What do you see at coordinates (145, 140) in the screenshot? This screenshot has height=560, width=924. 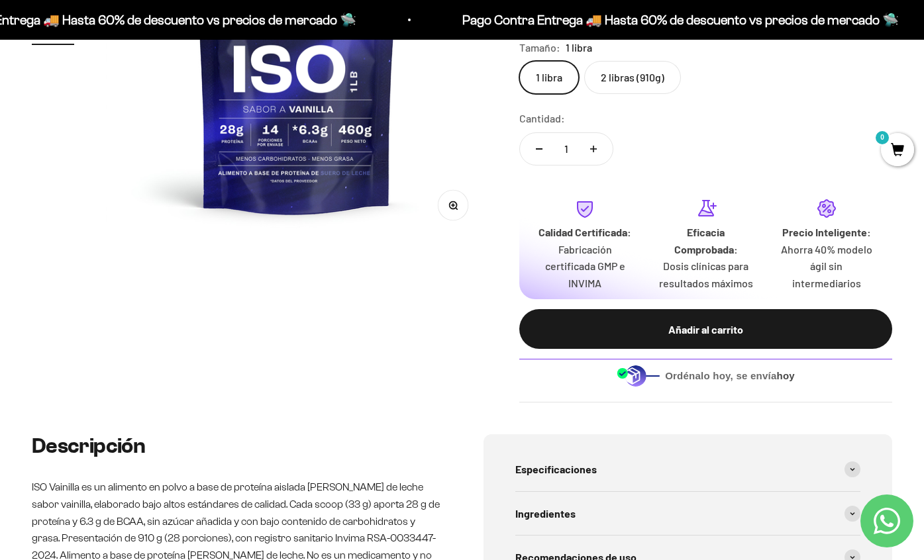 I see `div: Un mensaje de garantía de satisfacción visible.` at bounding box center [145, 140].